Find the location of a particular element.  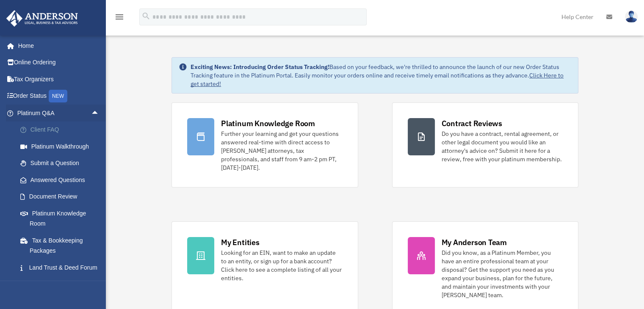

div: Further your learning and get your questions answered real-time with direct access to [PERSON_NAM... is located at coordinates (281, 151).